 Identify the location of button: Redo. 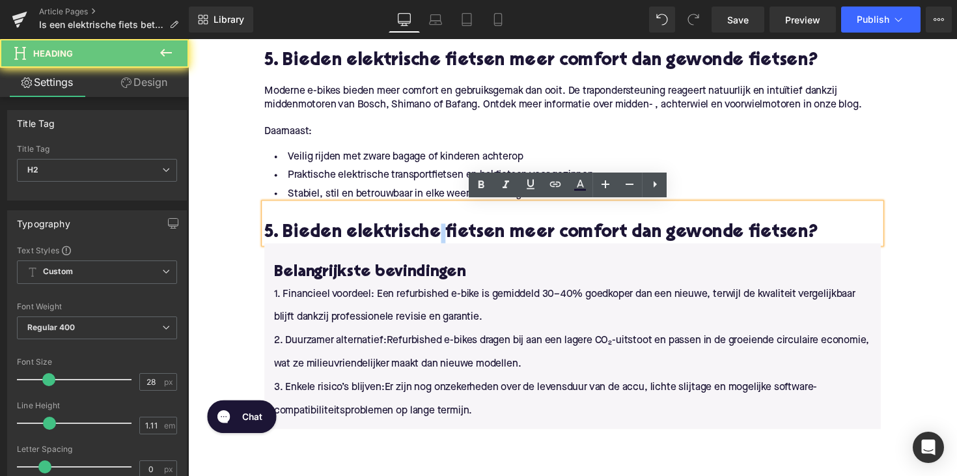
(693, 20).